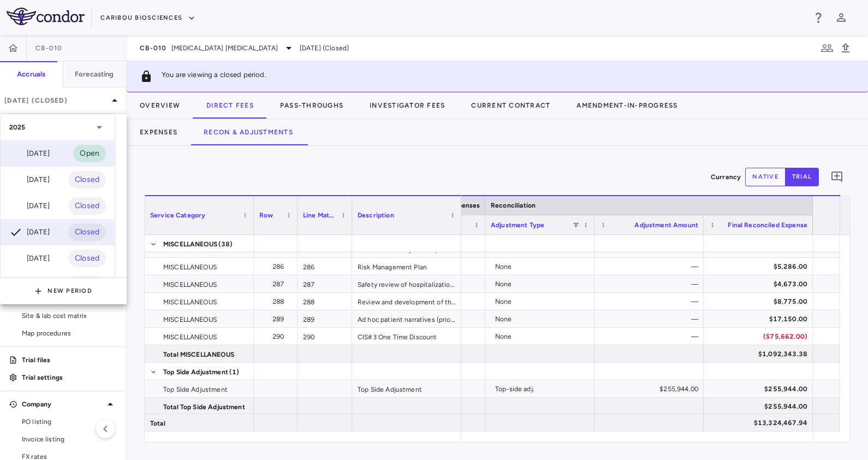 The width and height of the screenshot is (868, 460). I want to click on div: 2025, so click(57, 127).